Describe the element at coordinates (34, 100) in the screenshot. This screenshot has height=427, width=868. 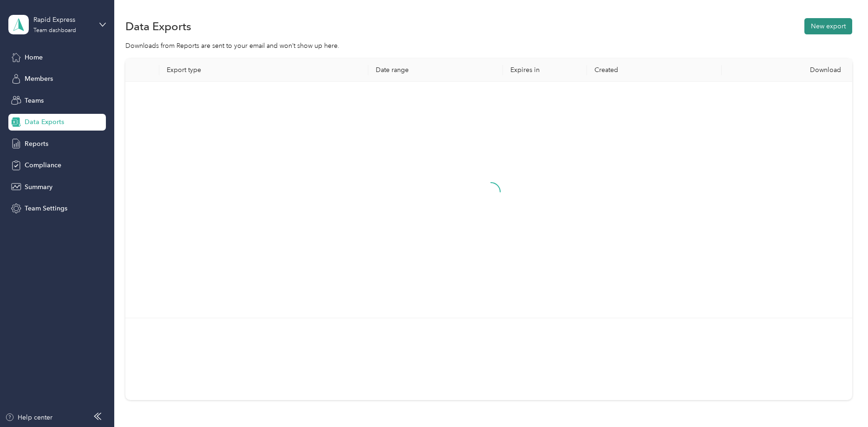
I see `span: Teams` at that location.